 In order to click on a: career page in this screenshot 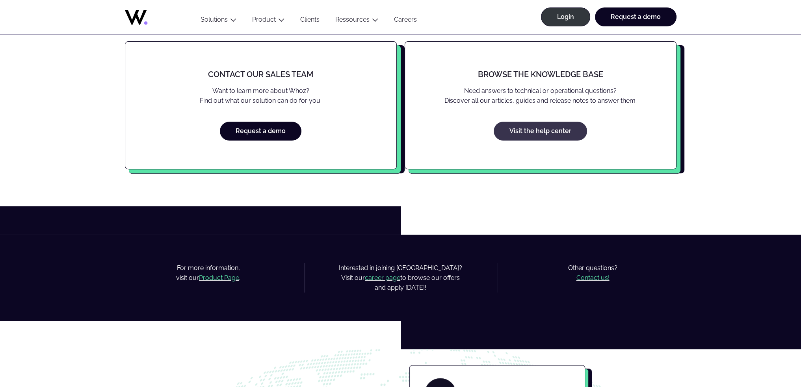, I will do `click(383, 278)`.